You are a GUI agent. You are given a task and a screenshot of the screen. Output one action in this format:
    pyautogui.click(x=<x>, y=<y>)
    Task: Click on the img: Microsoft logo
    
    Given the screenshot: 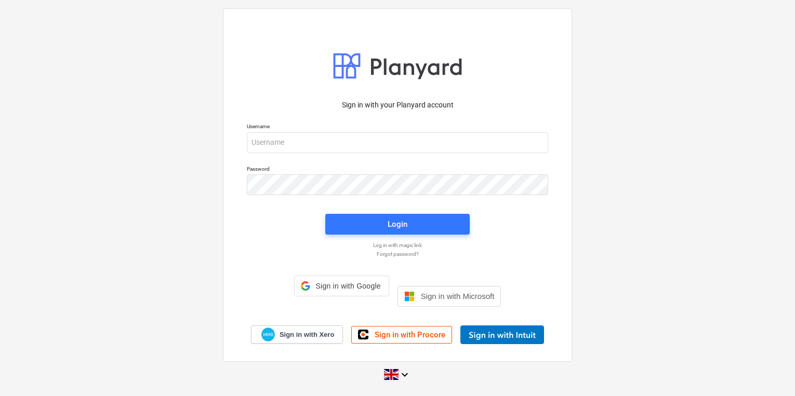 What is the action you would take?
    pyautogui.click(x=409, y=297)
    